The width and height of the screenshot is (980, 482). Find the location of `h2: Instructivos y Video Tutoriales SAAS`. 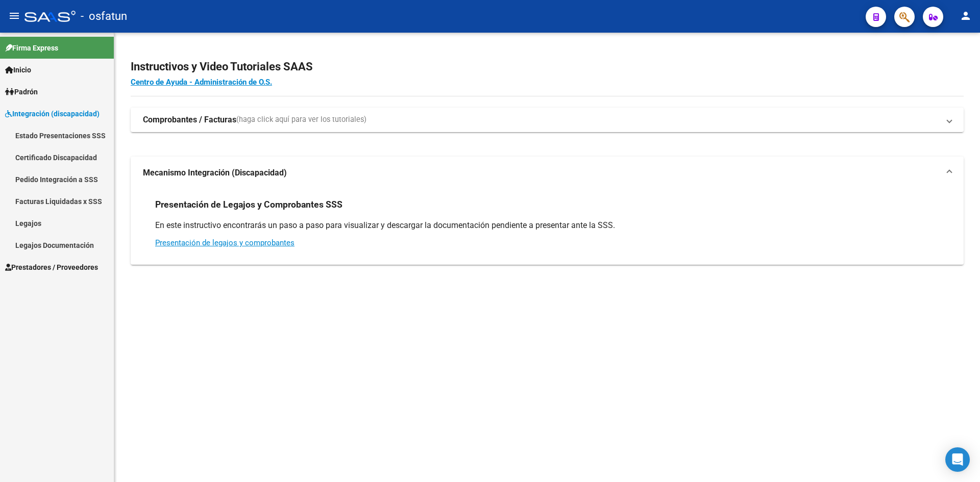

h2: Instructivos y Video Tutoriales SAAS is located at coordinates (547, 67).